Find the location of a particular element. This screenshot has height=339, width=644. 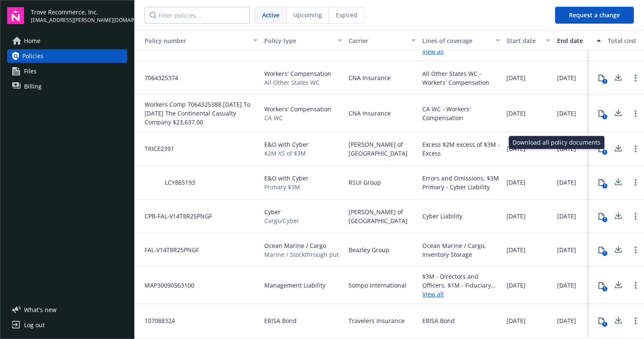

div: Download all policy documents is located at coordinates (556, 142).